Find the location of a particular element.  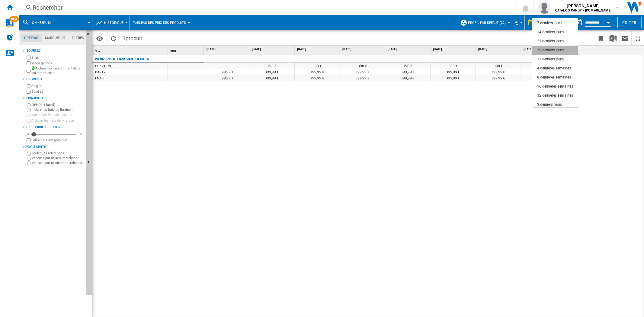

div: 16 dernières semaines is located at coordinates (555, 86).